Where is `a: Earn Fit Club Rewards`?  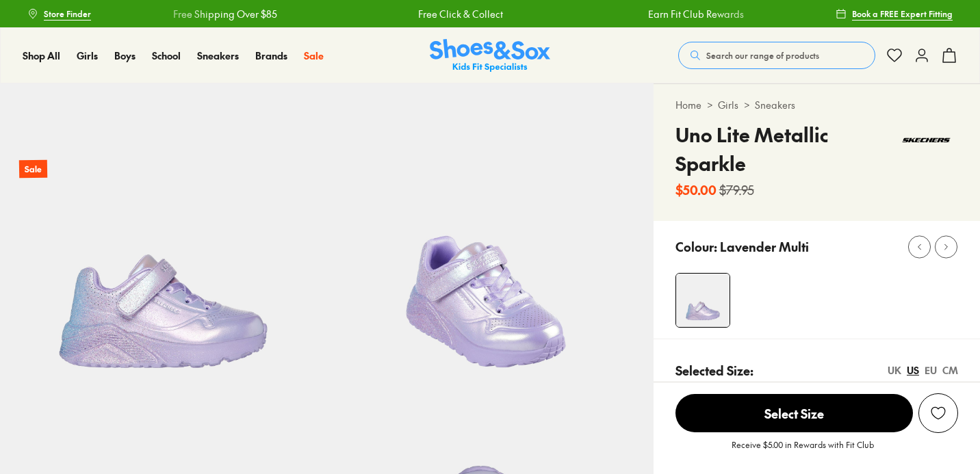 a: Earn Fit Club Rewards is located at coordinates (695, 14).